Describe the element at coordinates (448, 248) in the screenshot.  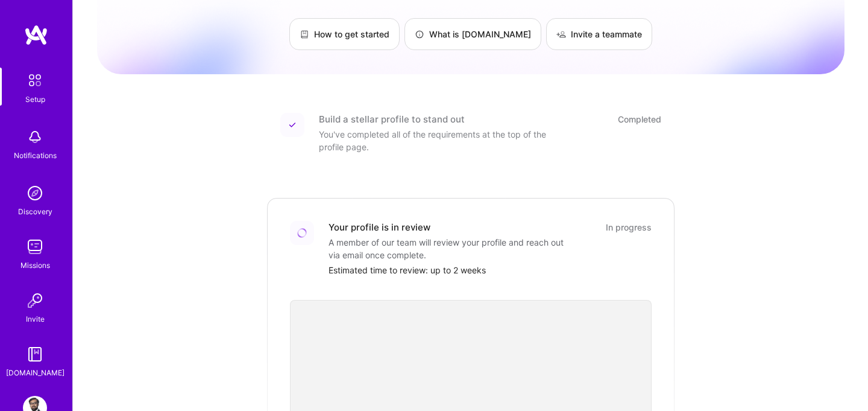
I see `div: A member of our team will review your profile and reach out via email once complete.` at that location.